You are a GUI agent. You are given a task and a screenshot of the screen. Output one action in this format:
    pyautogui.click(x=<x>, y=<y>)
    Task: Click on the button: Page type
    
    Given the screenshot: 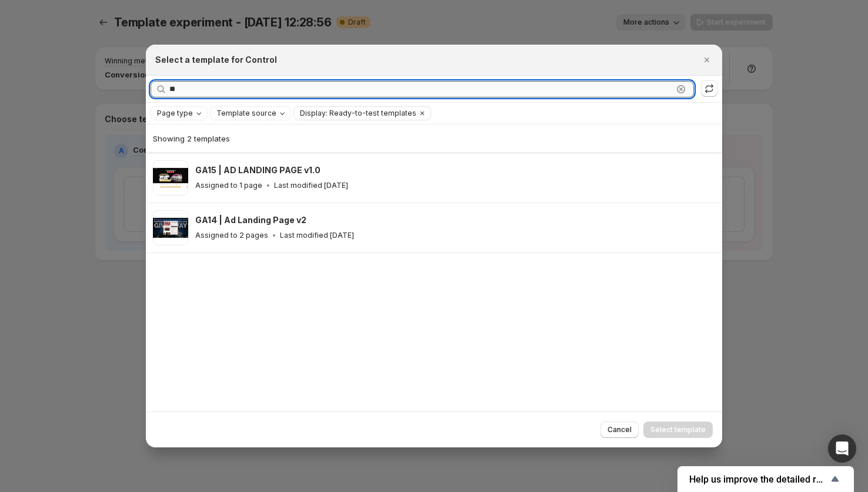 What is the action you would take?
    pyautogui.click(x=179, y=113)
    